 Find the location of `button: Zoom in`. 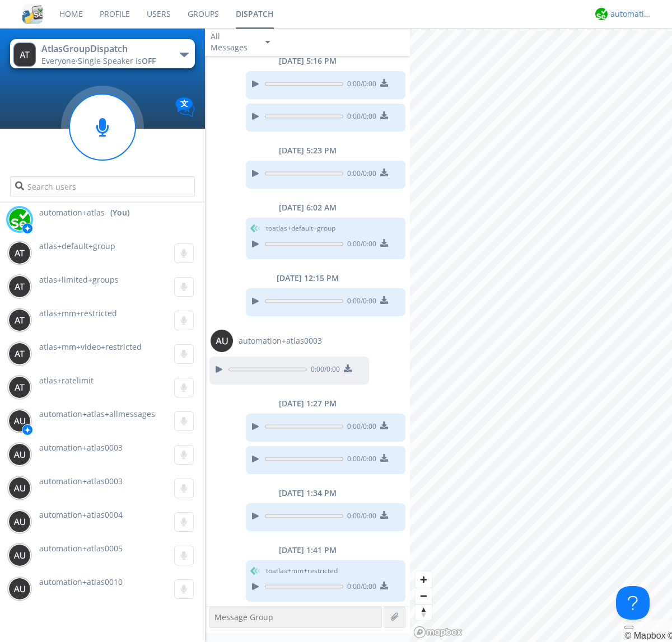

button: Zoom in is located at coordinates (423, 579).